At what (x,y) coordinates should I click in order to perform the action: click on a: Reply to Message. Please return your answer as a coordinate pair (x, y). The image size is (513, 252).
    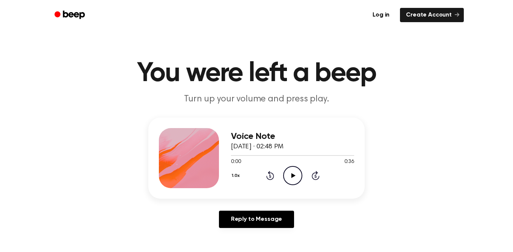
    Looking at the image, I should click on (256, 219).